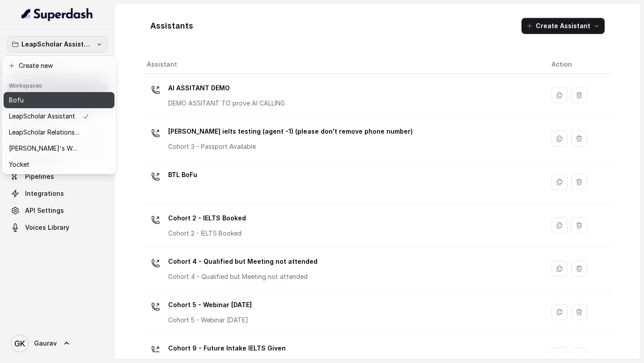  Describe the element at coordinates (45, 132) in the screenshot. I see `p: LeapScholar Relationship Manager` at that location.